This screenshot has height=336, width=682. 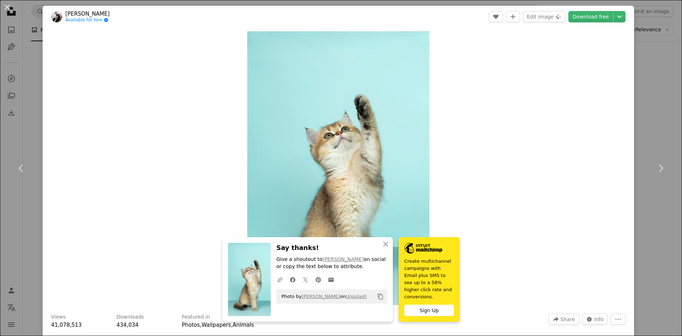 What do you see at coordinates (130, 317) in the screenshot?
I see `h3: Downloads` at bounding box center [130, 317].